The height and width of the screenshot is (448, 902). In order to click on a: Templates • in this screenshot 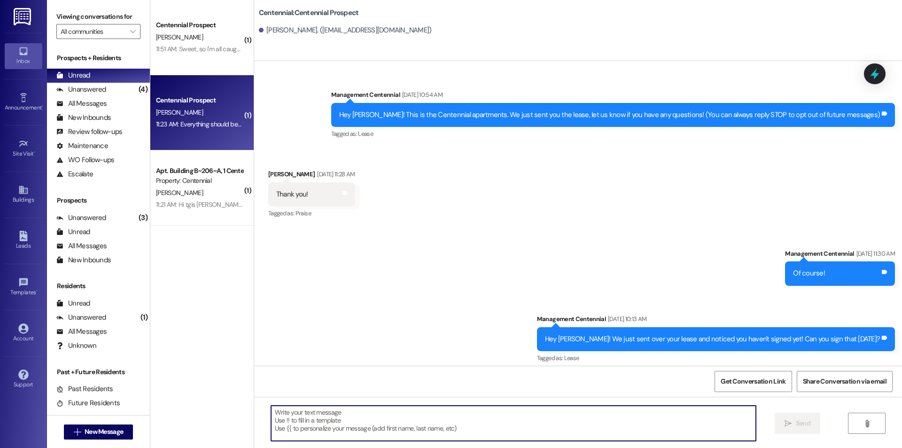, I will do `click(23, 287)`.